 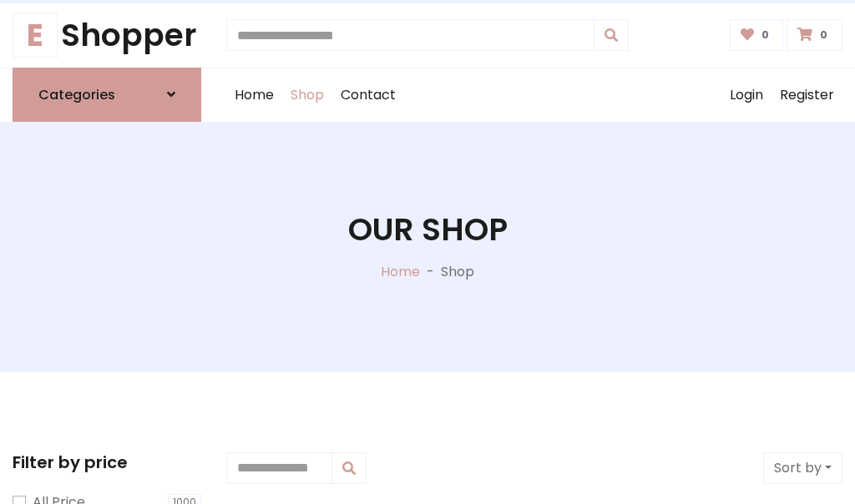 I want to click on a: Categories, so click(x=107, y=95).